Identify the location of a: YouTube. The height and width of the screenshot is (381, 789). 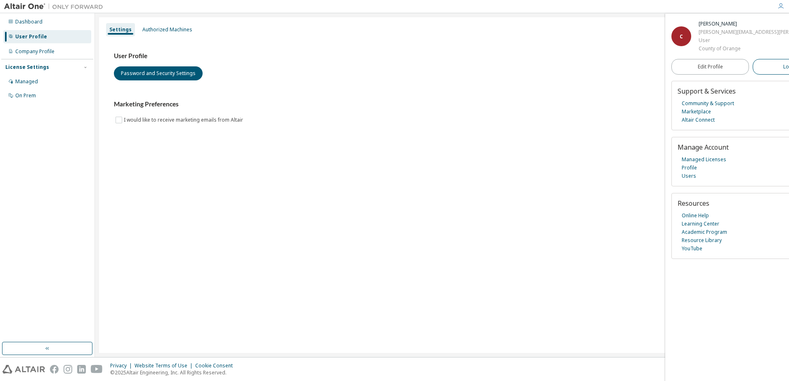
(692, 249).